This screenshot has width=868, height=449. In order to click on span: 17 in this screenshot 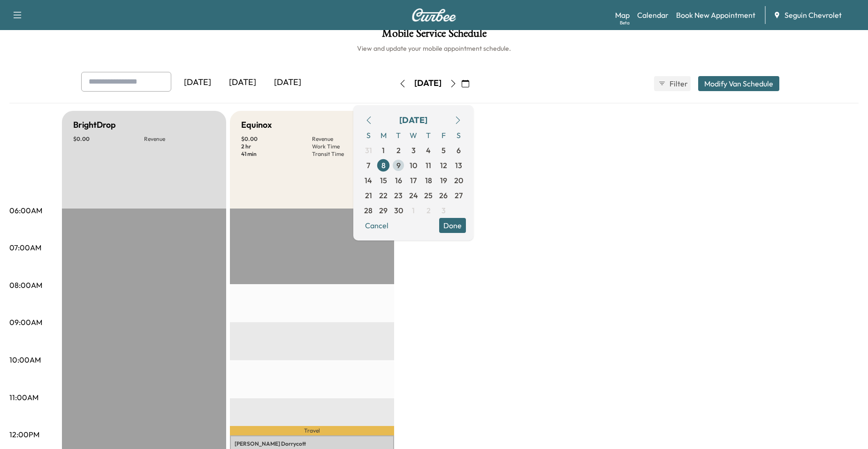, I will do `click(413, 180)`.